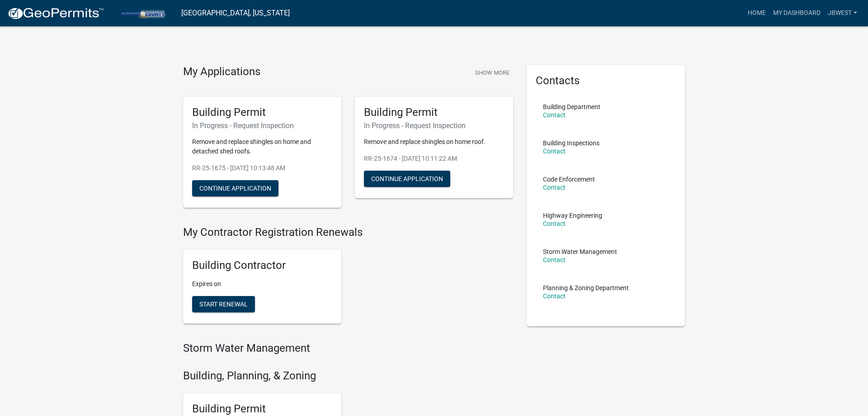 The height and width of the screenshot is (416, 868). What do you see at coordinates (434, 141) in the screenshot?
I see `p: Remove and replace shingles on home roof.` at bounding box center [434, 141].